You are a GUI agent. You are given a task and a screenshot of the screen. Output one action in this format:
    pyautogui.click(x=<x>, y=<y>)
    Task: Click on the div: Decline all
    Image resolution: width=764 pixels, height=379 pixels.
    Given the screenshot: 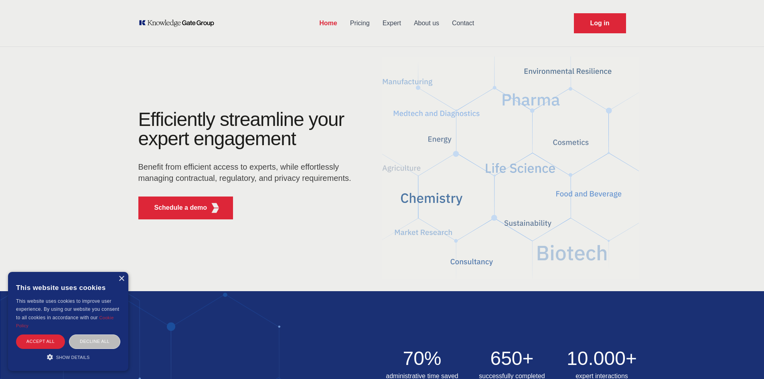 What is the action you would take?
    pyautogui.click(x=95, y=341)
    